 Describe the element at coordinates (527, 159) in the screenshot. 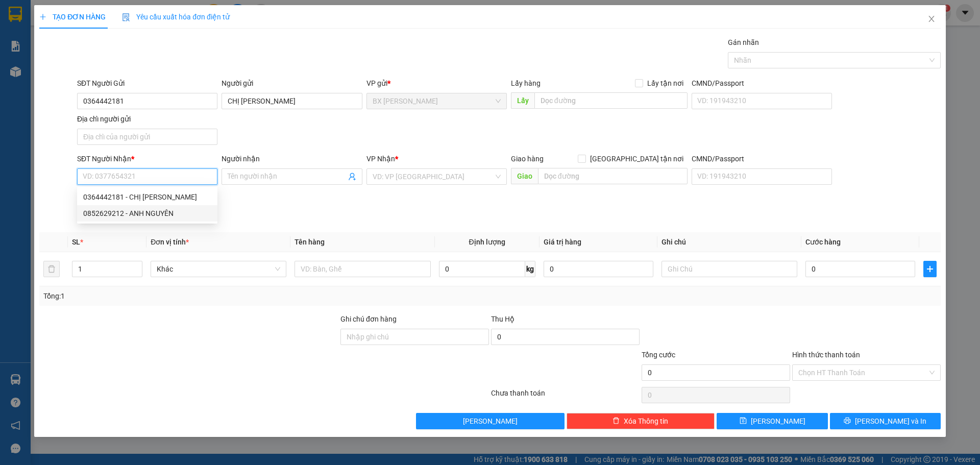

I see `span: Giao hàng` at that location.